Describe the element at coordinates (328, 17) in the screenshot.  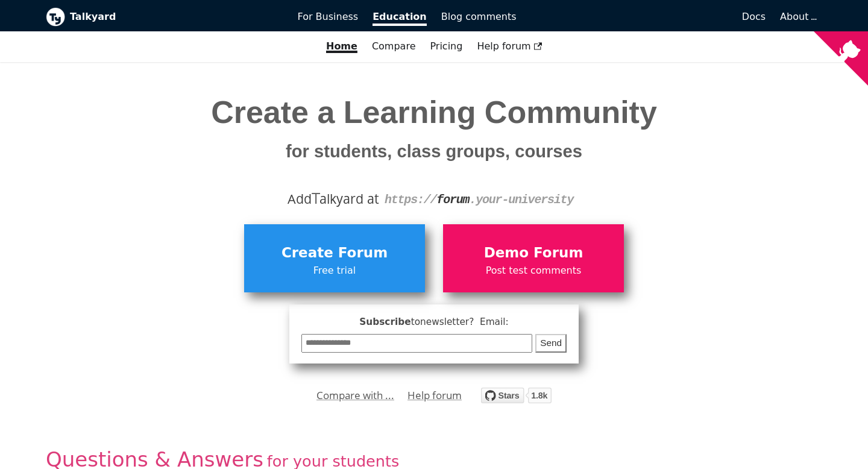
I see `span: For Business` at that location.